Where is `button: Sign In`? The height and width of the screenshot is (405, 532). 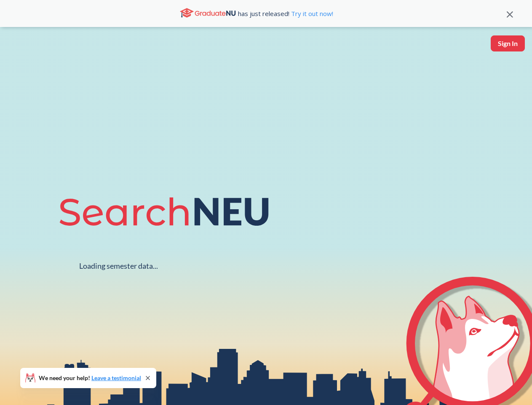
button: Sign In is located at coordinates (508, 44).